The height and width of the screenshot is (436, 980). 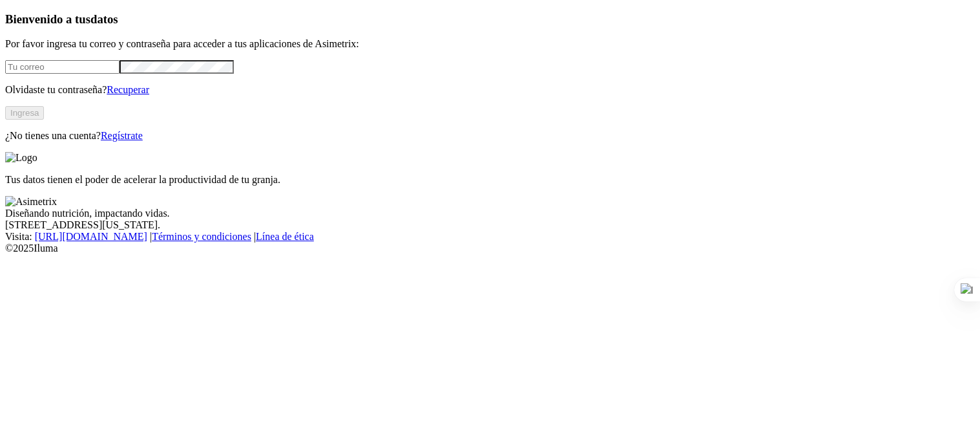 I want to click on span: datos, so click(x=104, y=19).